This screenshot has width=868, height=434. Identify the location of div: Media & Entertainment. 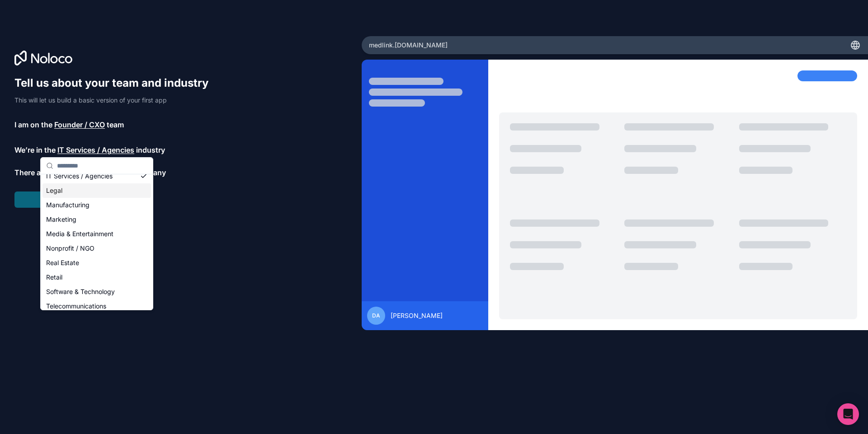
(97, 234).